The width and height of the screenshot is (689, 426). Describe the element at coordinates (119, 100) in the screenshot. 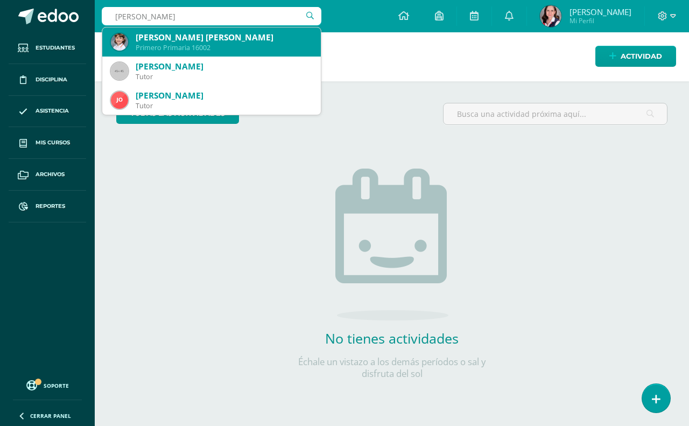

I see `img: c0423ff82236d7f88000db2827a02940.png` at that location.